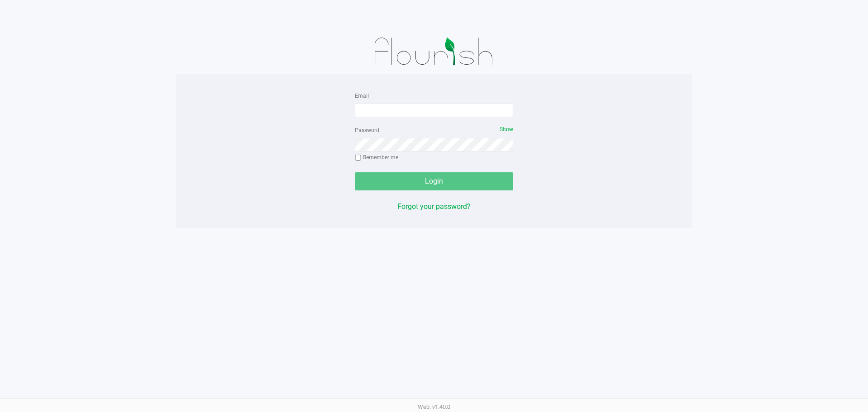 The image size is (868, 412). I want to click on span: Show, so click(506, 129).